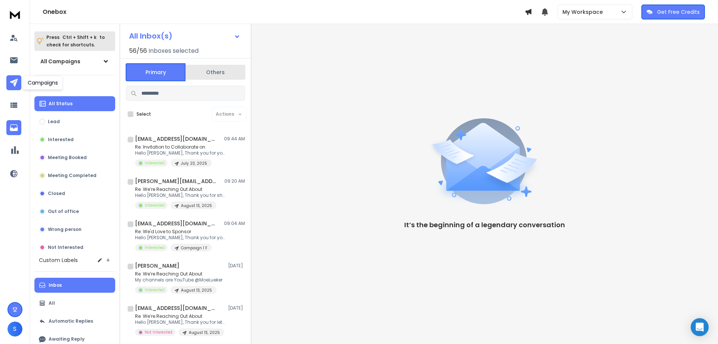 Image resolution: width=718 pixels, height=344 pixels. What do you see at coordinates (138, 51) in the screenshot?
I see `span: 56 / 56` at bounding box center [138, 51].